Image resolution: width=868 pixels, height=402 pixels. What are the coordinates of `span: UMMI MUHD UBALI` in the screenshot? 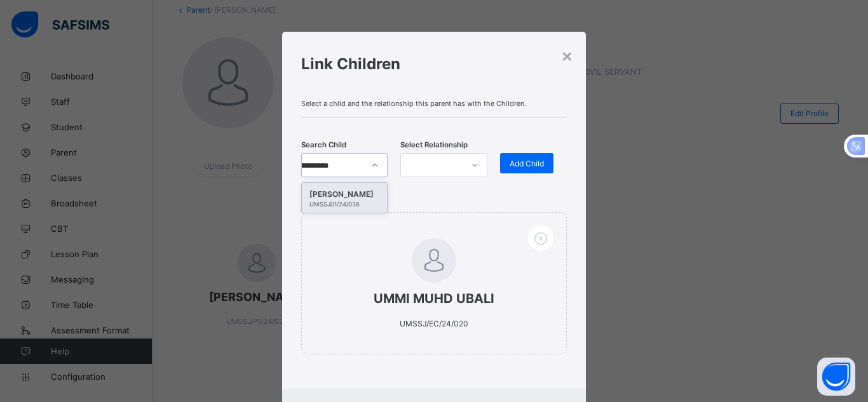 It's located at (434, 298).